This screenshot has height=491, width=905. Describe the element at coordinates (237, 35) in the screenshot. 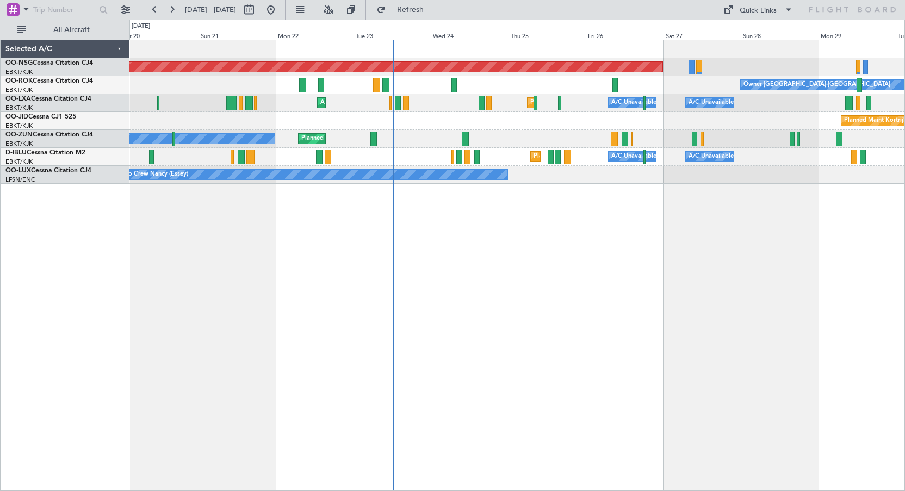

I see `div: Sun 21` at that location.